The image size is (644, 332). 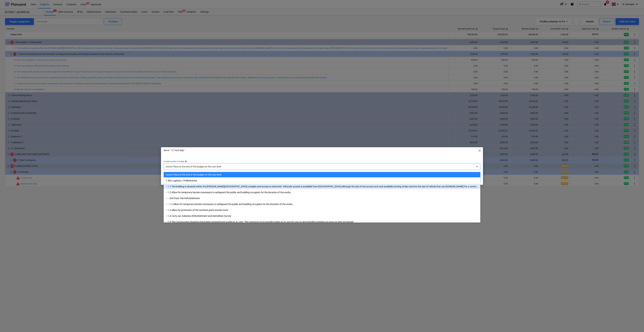 I want to click on div: 1 Site Logistics / Preliminaries, so click(x=322, y=180).